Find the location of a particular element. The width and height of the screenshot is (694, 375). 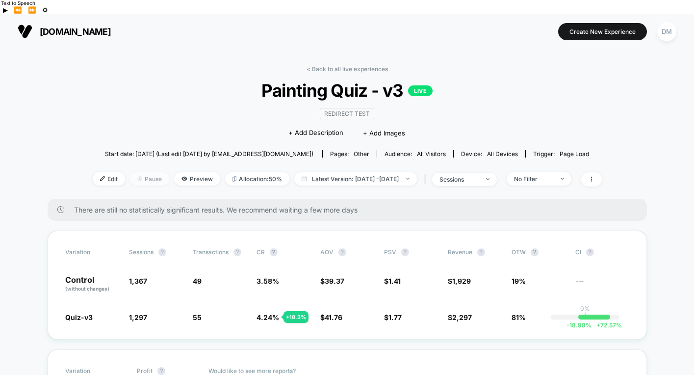

p: 0% is located at coordinates (585, 308).